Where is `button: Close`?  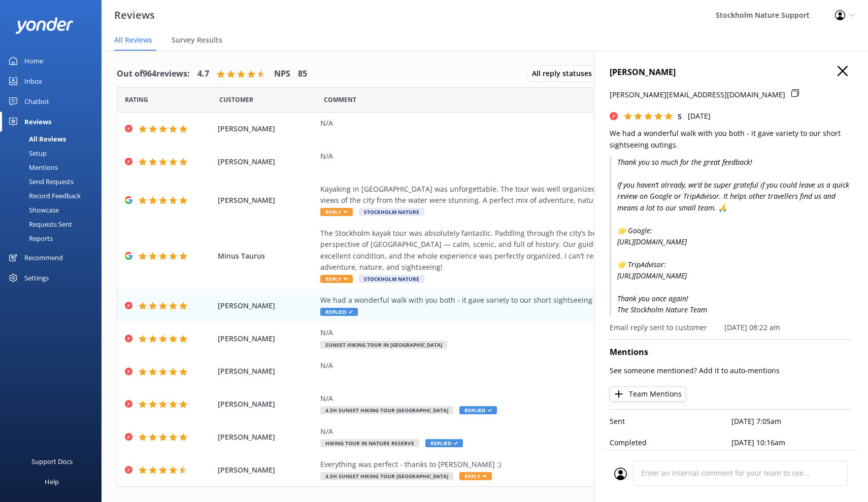 button: Close is located at coordinates (843, 71).